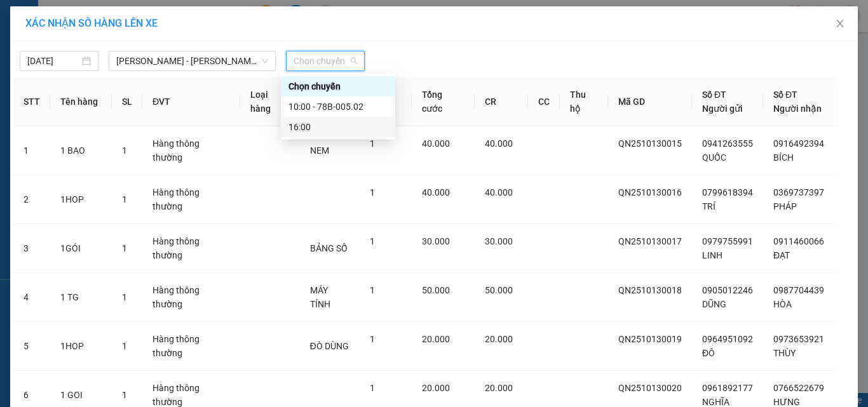 This screenshot has height=407, width=868. Describe the element at coordinates (501, 102) in the screenshot. I see `th: CR` at that location.